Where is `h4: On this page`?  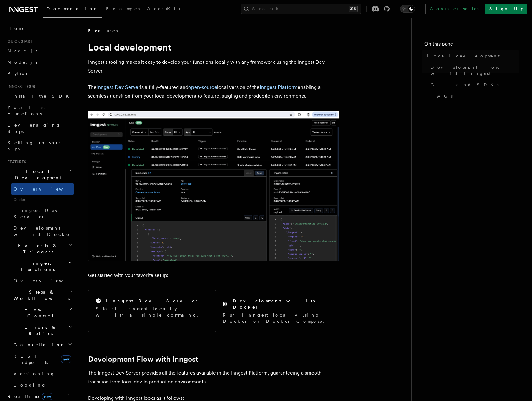
h4: On this page is located at coordinates (472, 45).